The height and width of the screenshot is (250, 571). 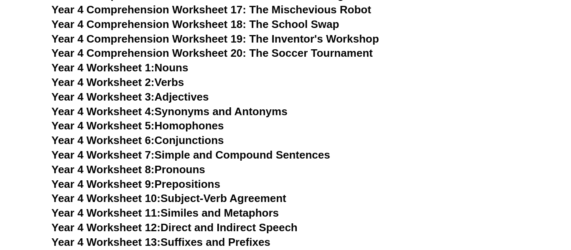 What do you see at coordinates (211, 10) in the screenshot?
I see `span: Year 4 Comprehension Worksheet 17: The Mischevious Robot` at bounding box center [211, 10].